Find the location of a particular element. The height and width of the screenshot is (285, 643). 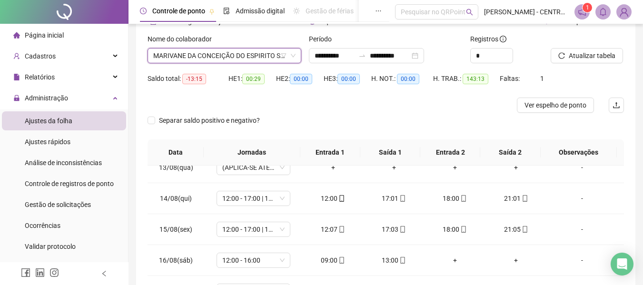

div: H. NOT.: is located at coordinates (402, 78).